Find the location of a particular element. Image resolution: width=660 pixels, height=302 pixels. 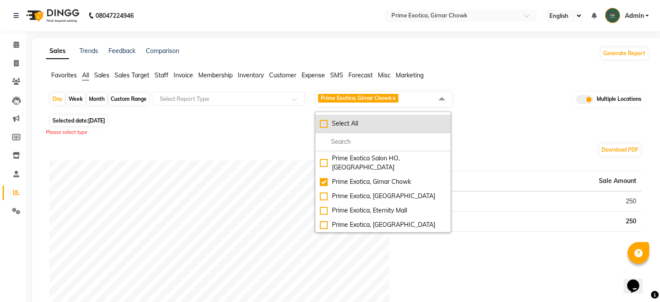

div: Prime Exotica, Girnar Chowk is located at coordinates (383, 181).